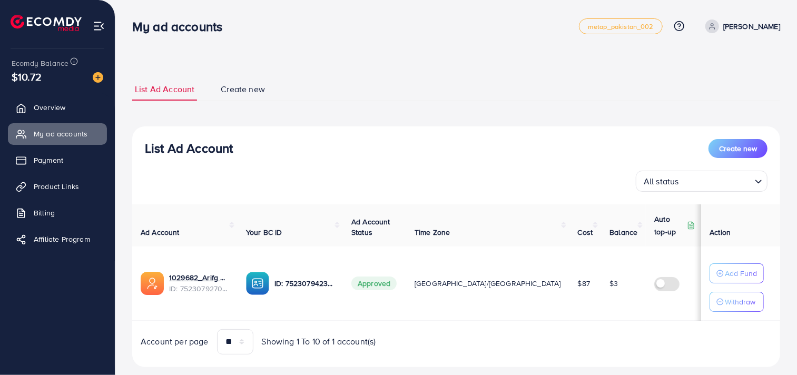  Describe the element at coordinates (152, 284) in the screenshot. I see `img: ic-ads-acc.e4c84228.svg` at that location.